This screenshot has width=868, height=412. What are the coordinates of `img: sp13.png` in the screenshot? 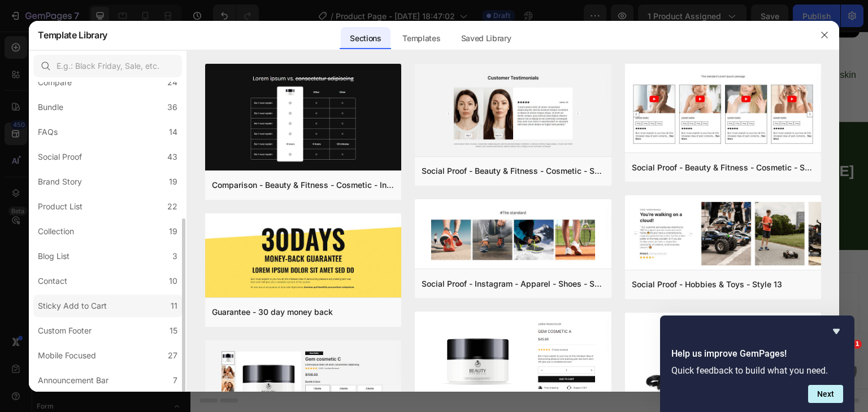 It's located at (723, 234).